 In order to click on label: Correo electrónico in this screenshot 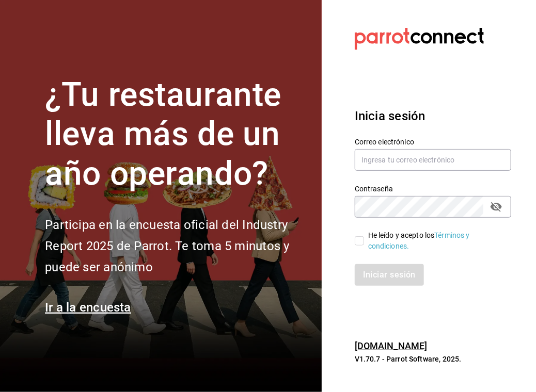, I will do `click(433, 142)`.